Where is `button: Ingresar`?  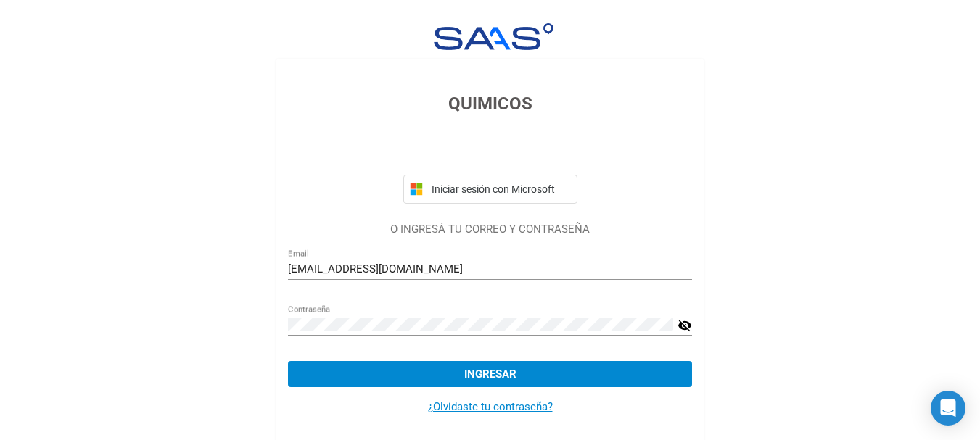
button: Ingresar is located at coordinates (489, 374).